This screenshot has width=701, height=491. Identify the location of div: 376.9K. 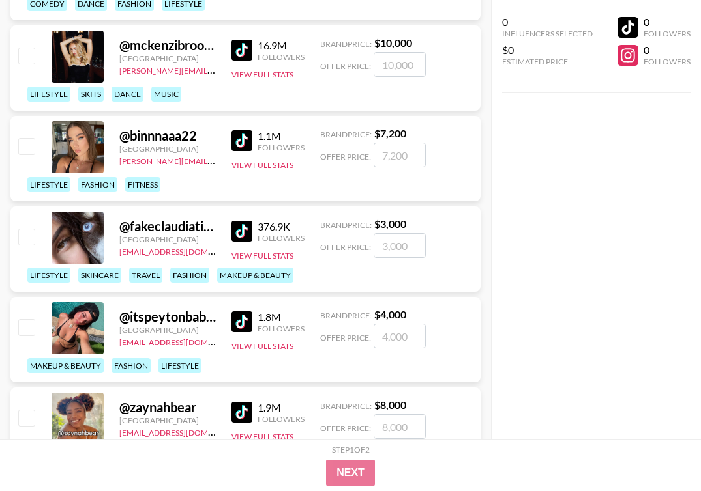
(281, 227).